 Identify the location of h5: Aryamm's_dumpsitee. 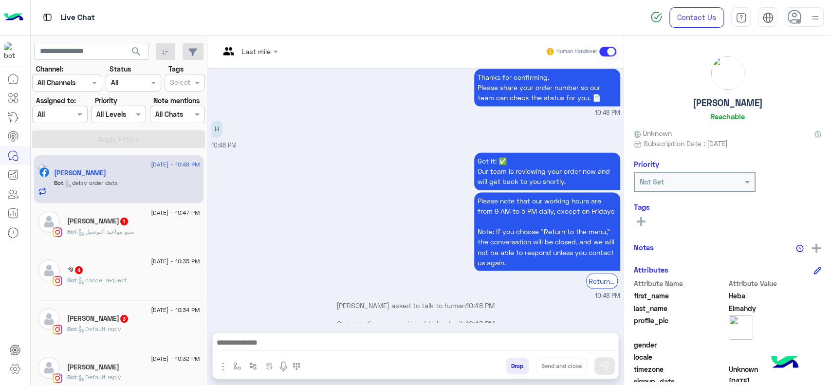
(98, 318).